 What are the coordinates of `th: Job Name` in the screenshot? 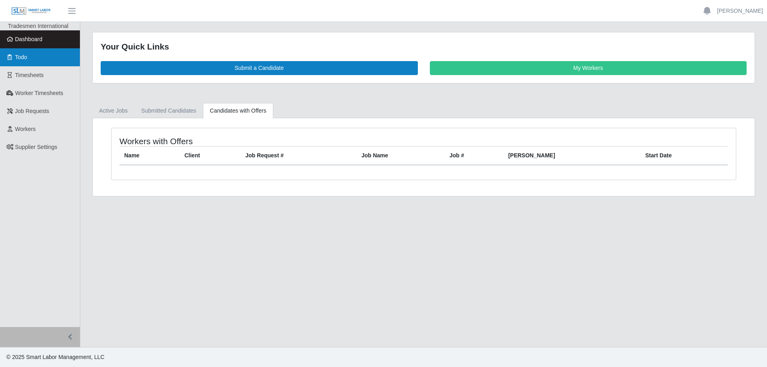 It's located at (401, 155).